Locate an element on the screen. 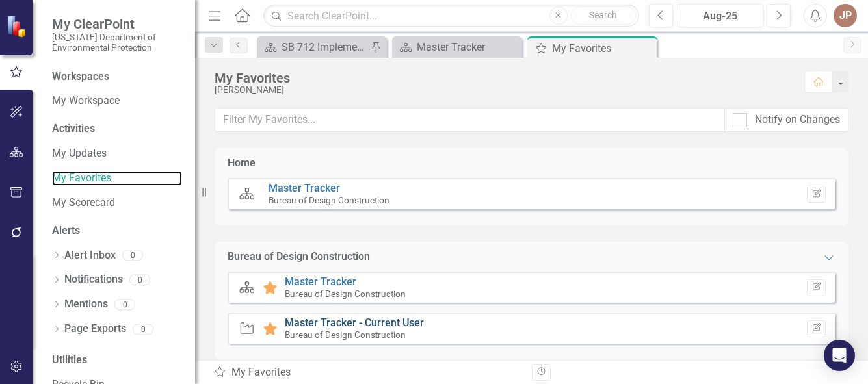 This screenshot has height=384, width=868. a: Notifications is located at coordinates (94, 280).